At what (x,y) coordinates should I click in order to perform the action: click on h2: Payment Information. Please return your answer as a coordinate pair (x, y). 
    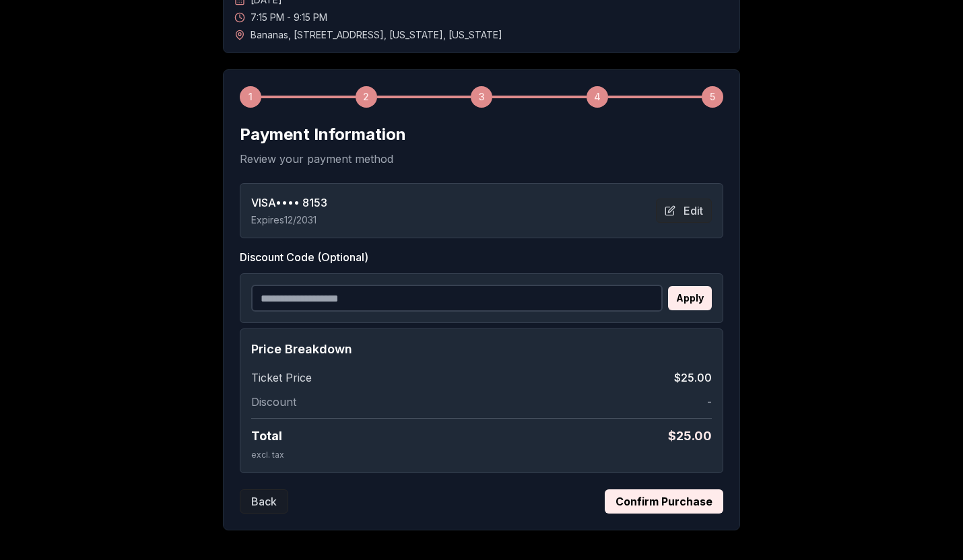
    Looking at the image, I should click on (482, 134).